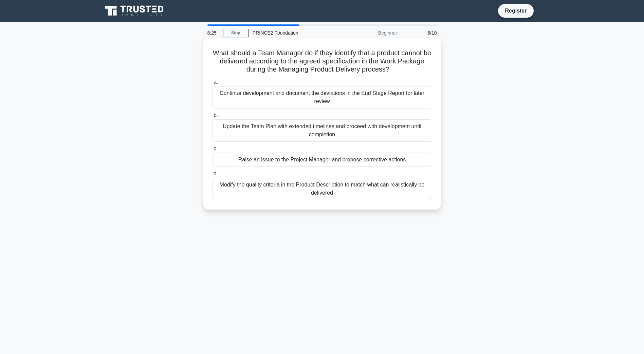  Describe the element at coordinates (372, 33) in the screenshot. I see `div: Beginner` at that location.